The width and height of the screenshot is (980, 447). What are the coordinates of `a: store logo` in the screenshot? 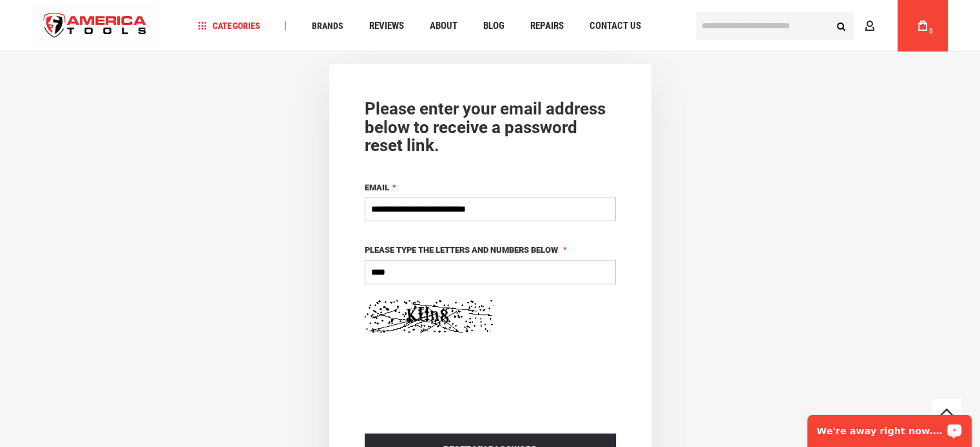 It's located at (96, 26).